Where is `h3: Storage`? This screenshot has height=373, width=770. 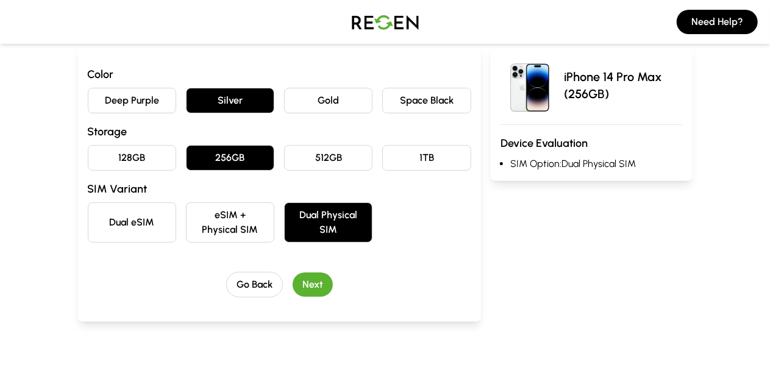 h3: Storage is located at coordinates (279, 132).